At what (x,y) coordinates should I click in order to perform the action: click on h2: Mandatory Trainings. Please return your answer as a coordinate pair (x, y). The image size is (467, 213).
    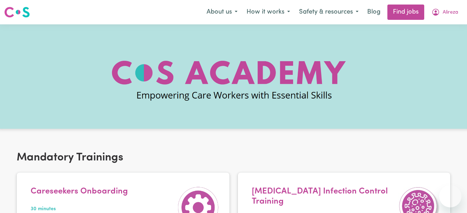
    Looking at the image, I should click on (233, 158).